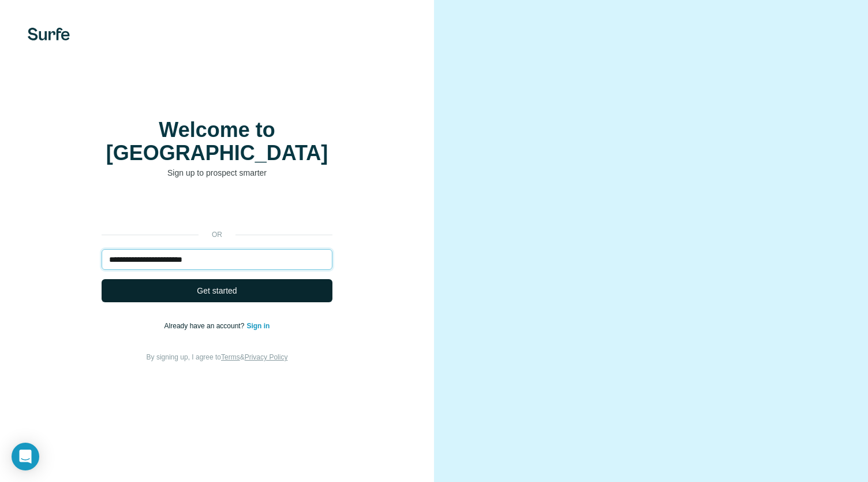  I want to click on a: Sign in, so click(258, 326).